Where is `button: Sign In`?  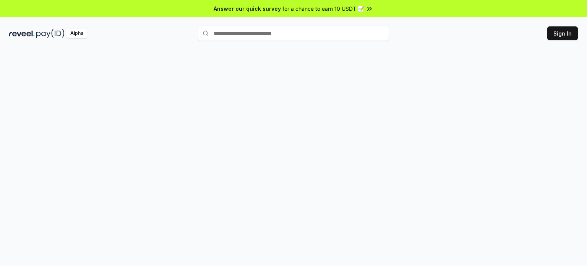 button: Sign In is located at coordinates (563, 33).